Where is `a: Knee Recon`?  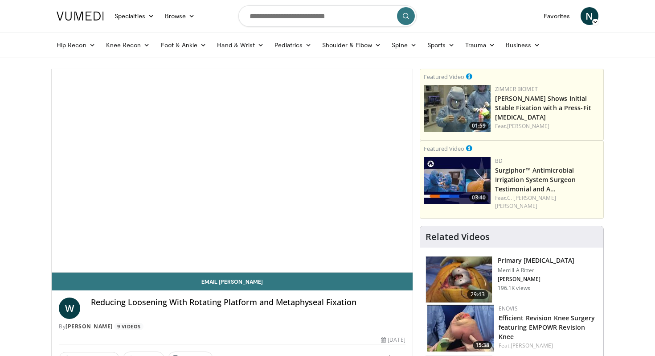
a: Knee Recon is located at coordinates (128, 45).